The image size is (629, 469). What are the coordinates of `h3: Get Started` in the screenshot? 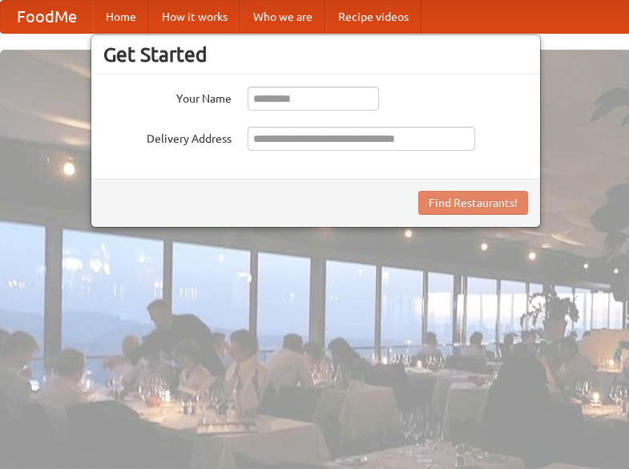 It's located at (316, 55).